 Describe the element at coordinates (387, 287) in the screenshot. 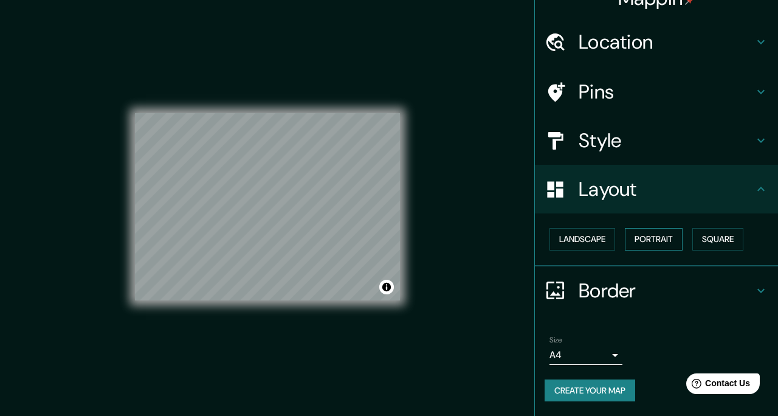

I see `button: Toggle attribution` at that location.